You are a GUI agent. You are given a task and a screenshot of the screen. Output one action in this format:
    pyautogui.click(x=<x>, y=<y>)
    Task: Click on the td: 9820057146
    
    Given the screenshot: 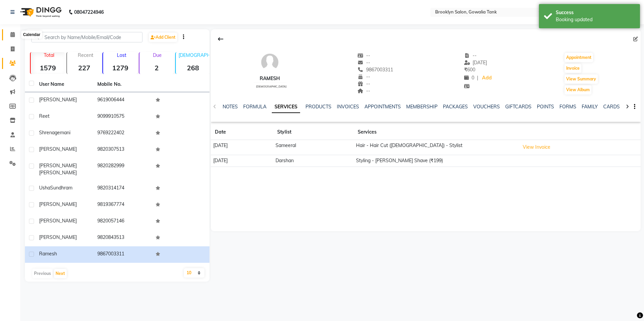 What is the action you would take?
    pyautogui.click(x=122, y=222)
    